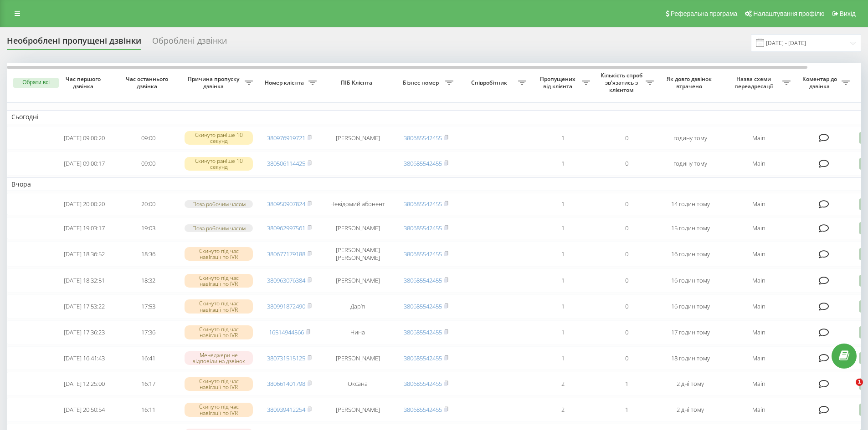 This screenshot has width=868, height=430. I want to click on span: Пропущених від клієнта, so click(559, 82).